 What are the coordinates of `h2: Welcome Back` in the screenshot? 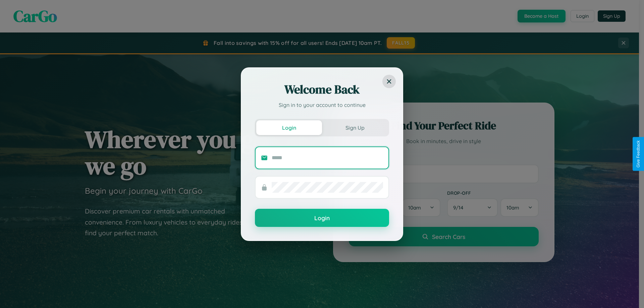 It's located at (322, 90).